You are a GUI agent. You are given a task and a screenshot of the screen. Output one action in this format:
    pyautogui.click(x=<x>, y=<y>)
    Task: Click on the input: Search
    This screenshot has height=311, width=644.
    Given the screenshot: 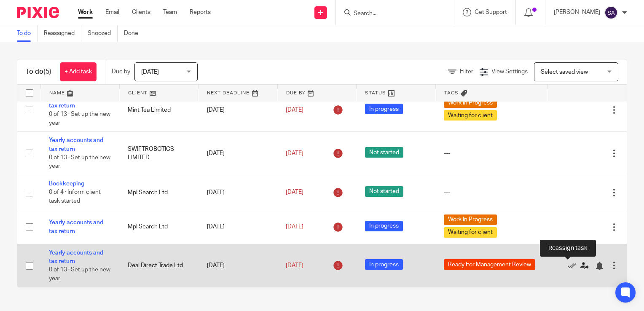 What is the action you would take?
    pyautogui.click(x=390, y=14)
    